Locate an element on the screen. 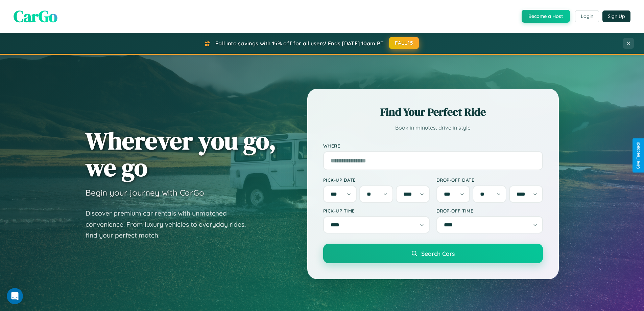  span: CarGo is located at coordinates (36, 16).